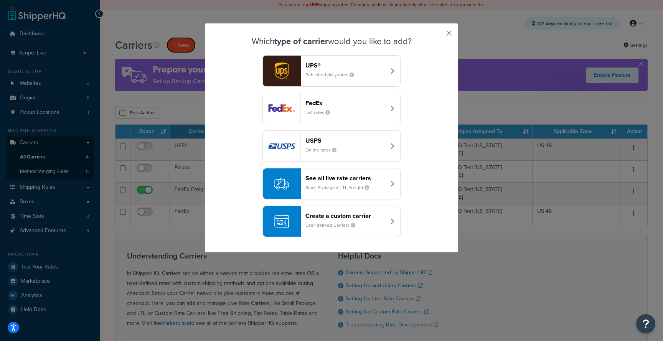  Describe the element at coordinates (281, 109) in the screenshot. I see `img: fedEx logo` at that location.